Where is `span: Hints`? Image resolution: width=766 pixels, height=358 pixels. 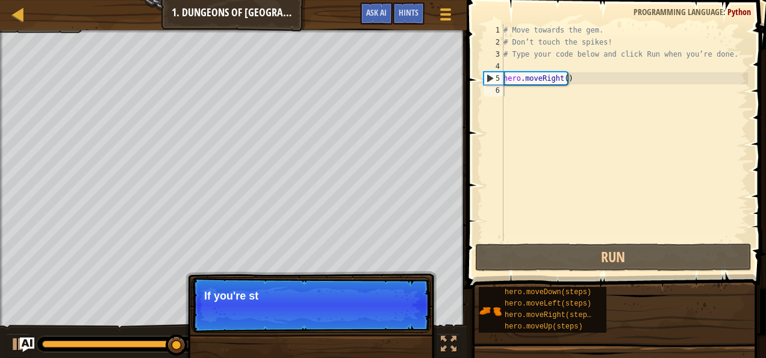
span: Hints is located at coordinates (409, 12).